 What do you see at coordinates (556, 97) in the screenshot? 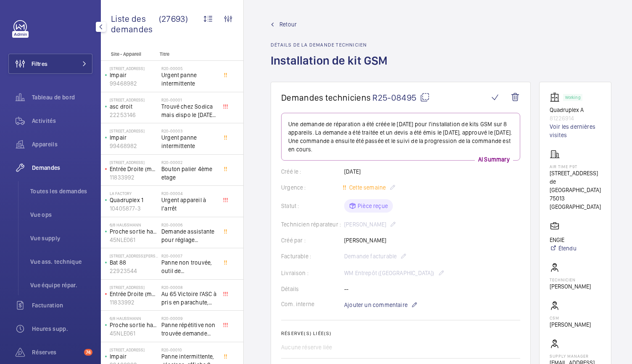
I see `img: elevator.svg` at bounding box center [556, 97].